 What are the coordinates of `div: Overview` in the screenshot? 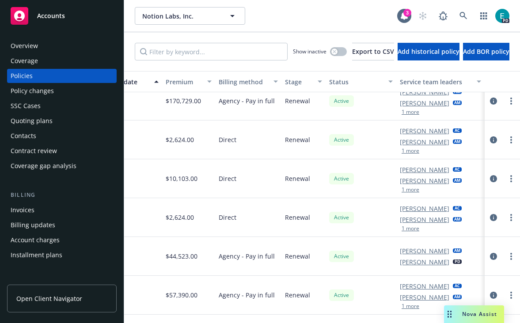 It's located at (24, 46).